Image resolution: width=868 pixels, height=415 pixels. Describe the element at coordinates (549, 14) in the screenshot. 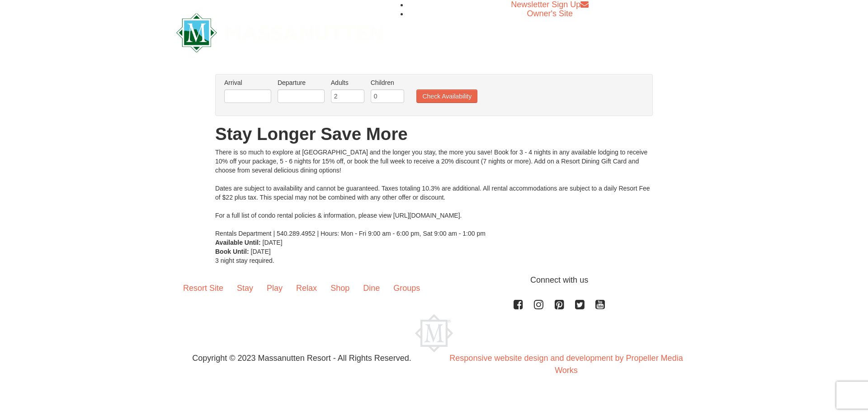

I see `a: Owner's Site` at that location.